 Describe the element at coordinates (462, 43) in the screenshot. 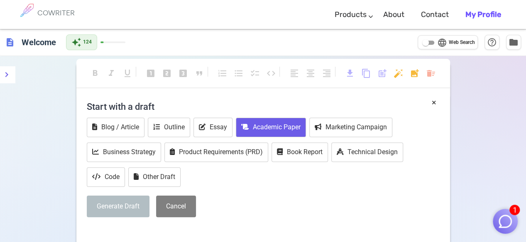

I see `span: Web Search` at that location.